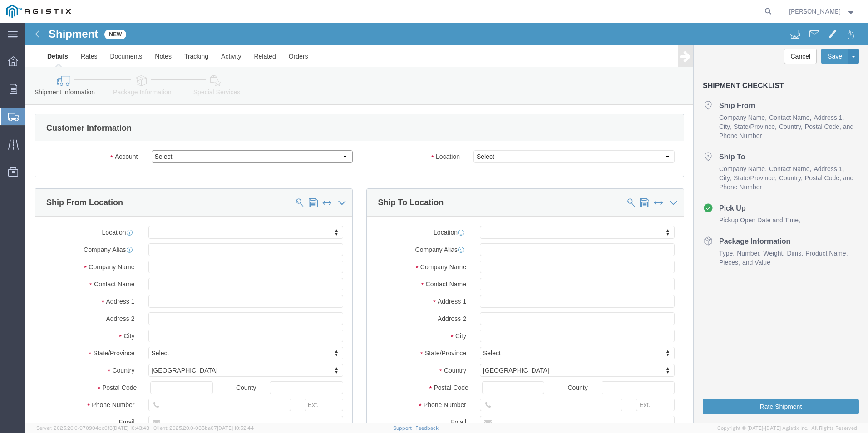  Describe the element at coordinates (203, 428) in the screenshot. I see `span: Client: 2025.20.0-035ba07` at that location.